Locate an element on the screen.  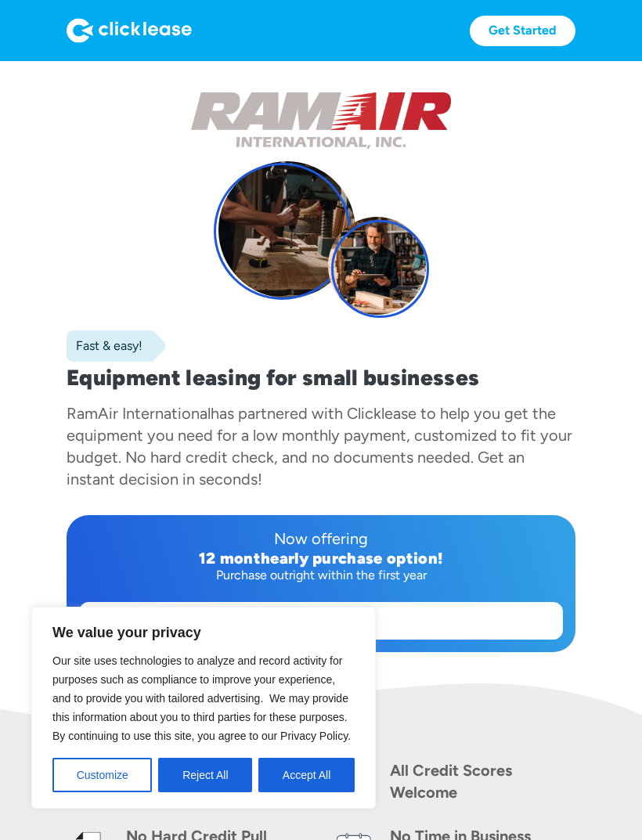
div: early purchase option! is located at coordinates (356, 558).